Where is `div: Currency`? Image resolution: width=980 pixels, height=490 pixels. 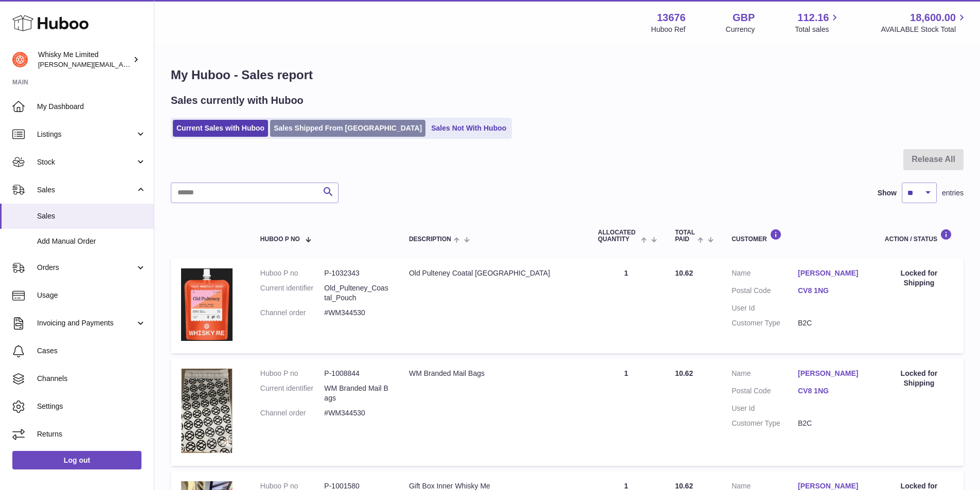 div: Currency is located at coordinates (740, 29).